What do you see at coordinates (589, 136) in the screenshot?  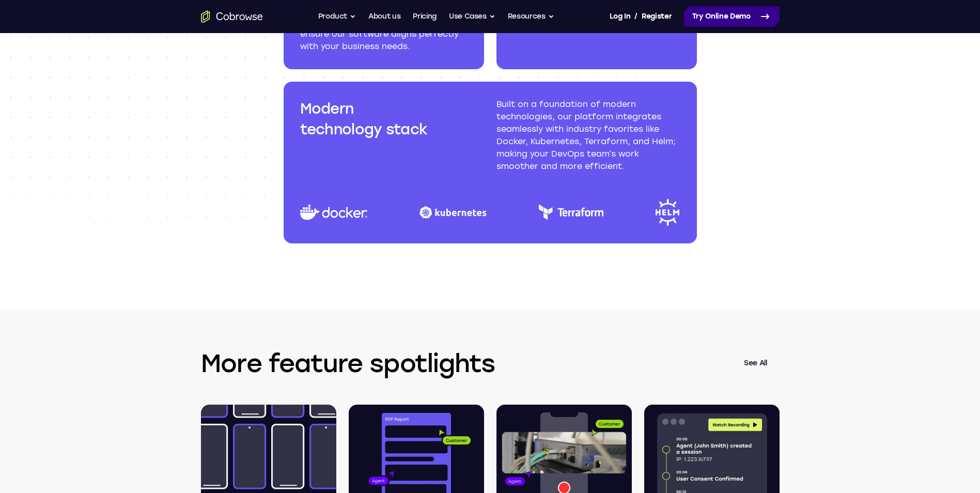 I see `p: Built on a foundation of modern technologies, our platform integrates seamlessly with industry fa...` at bounding box center [589, 136].